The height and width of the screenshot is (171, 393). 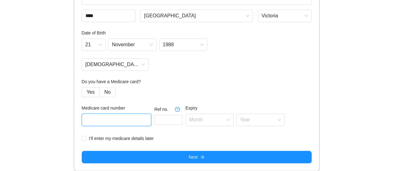 I want to click on span: I'll enter my medicare details later, so click(x=121, y=138).